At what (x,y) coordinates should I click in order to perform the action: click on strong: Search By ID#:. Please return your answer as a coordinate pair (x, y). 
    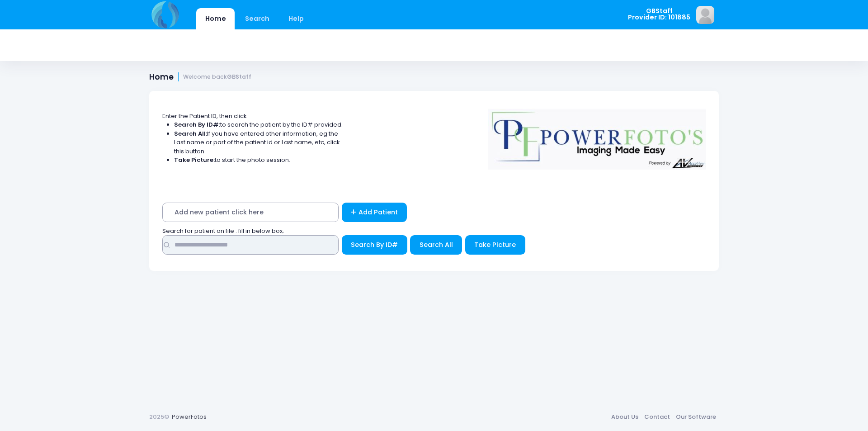
    Looking at the image, I should click on (198, 124).